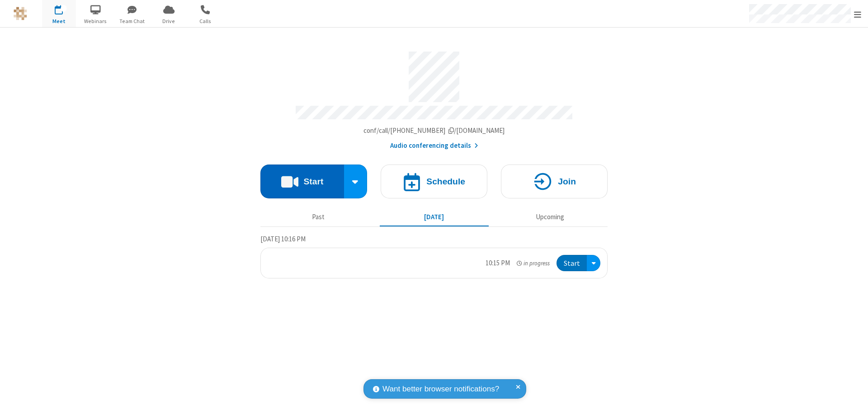 This screenshot has width=868, height=414. Describe the element at coordinates (446, 182) in the screenshot. I see `h4: Schedule` at that location.